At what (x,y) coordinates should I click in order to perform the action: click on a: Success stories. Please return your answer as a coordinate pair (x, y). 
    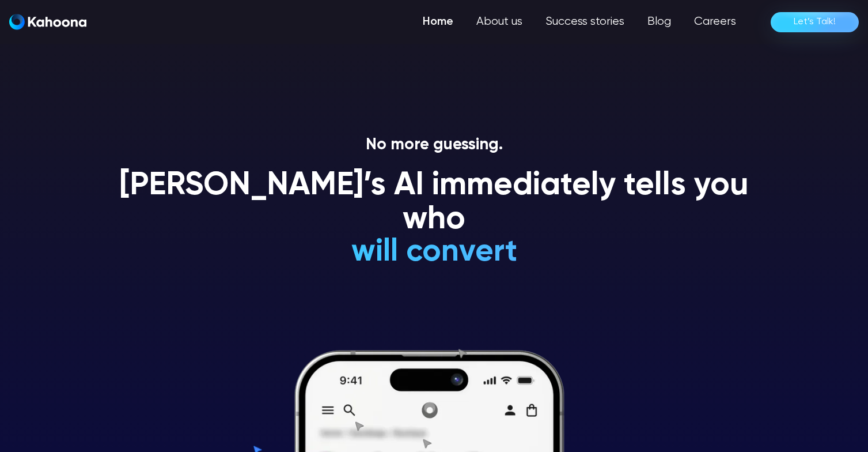
    Looking at the image, I should click on (585, 22).